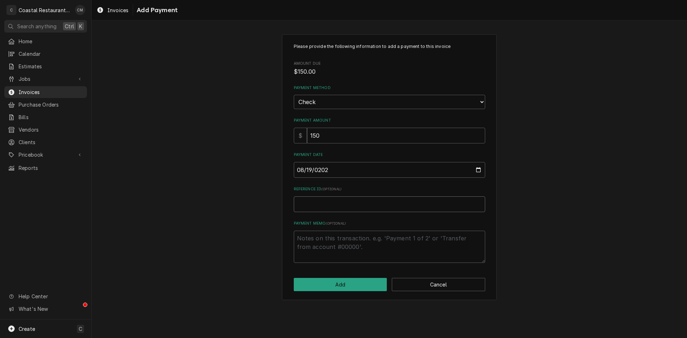 The width and height of the screenshot is (687, 338). What do you see at coordinates (45, 41) in the screenshot?
I see `a: Home` at bounding box center [45, 41].